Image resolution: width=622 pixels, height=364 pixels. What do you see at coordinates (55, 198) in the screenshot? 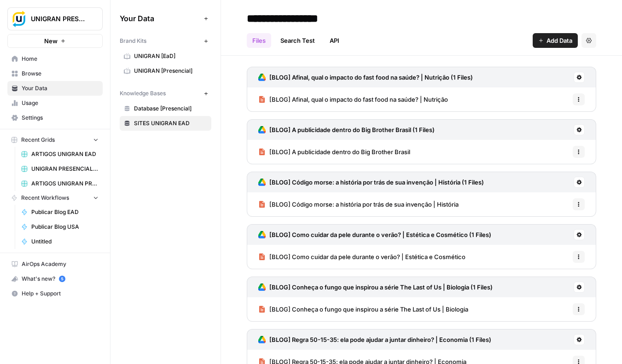
I see `button: Recent Workflows` at bounding box center [55, 198].